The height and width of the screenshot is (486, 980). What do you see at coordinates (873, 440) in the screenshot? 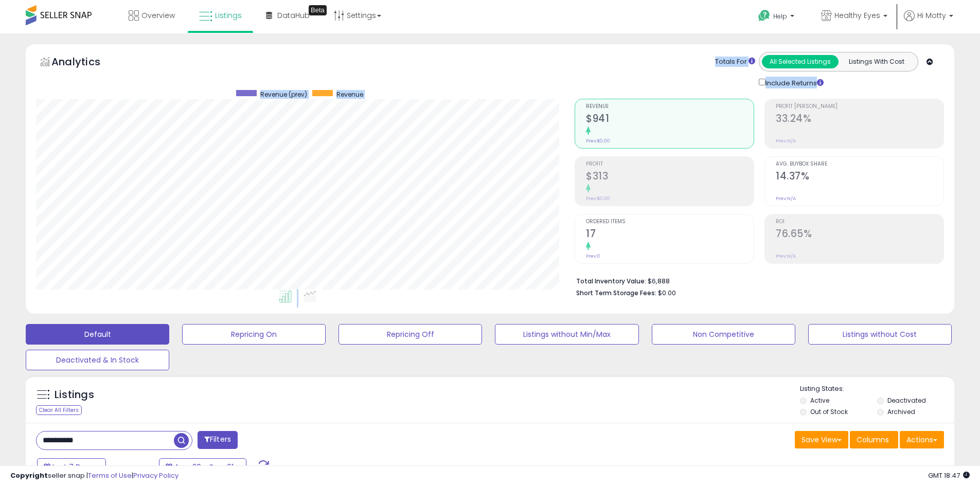
I see `span: Columns` at bounding box center [873, 440].